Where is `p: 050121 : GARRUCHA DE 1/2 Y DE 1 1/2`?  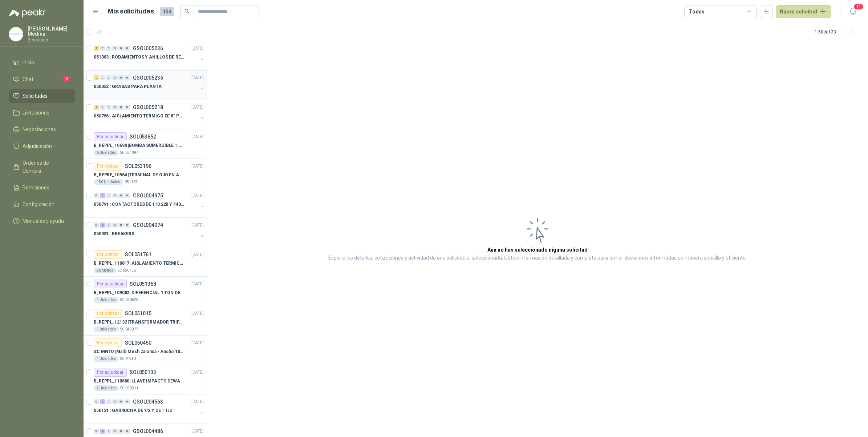
p: 050121 : GARRUCHA DE 1/2 Y DE 1 1/2 is located at coordinates (132, 411).